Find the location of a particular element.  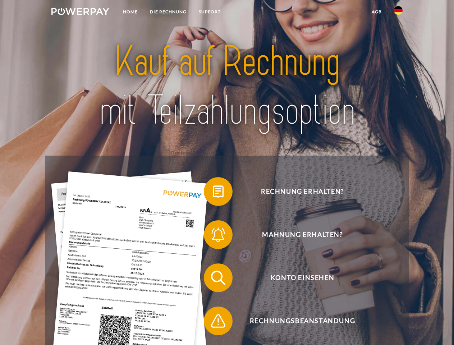

img: title-powerpay_de.svg is located at coordinates (227, 86).